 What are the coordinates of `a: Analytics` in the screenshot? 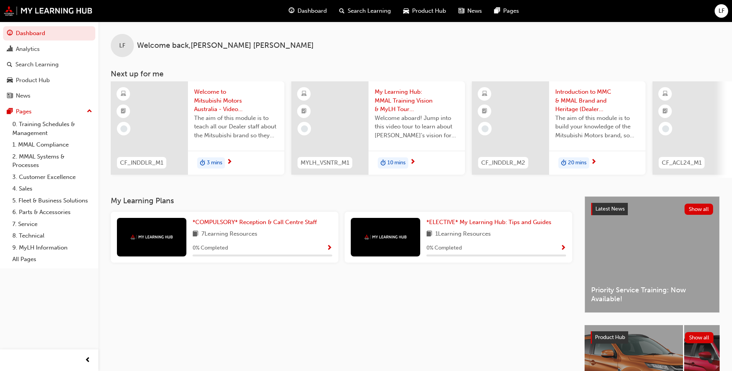 It's located at (49, 49).